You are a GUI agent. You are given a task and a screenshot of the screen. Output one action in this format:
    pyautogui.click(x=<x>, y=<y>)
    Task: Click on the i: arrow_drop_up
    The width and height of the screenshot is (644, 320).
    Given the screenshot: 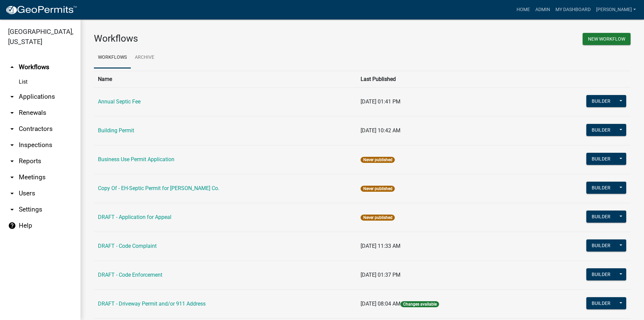 What is the action you would take?
    pyautogui.click(x=12, y=67)
    